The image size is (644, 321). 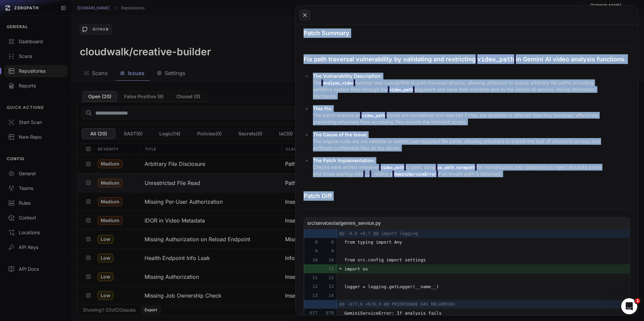 What do you see at coordinates (328, 313) in the screenshot?
I see `div: 678` at bounding box center [328, 313].